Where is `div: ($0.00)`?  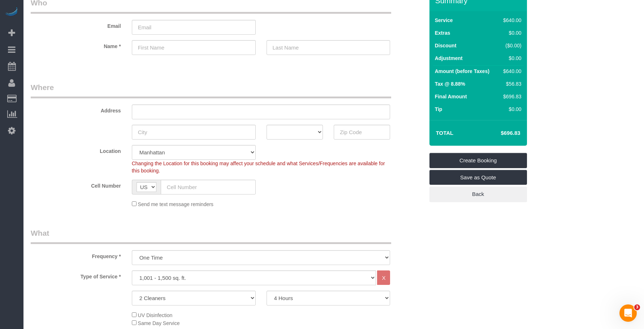
div: ($0.00) is located at coordinates (511, 46).